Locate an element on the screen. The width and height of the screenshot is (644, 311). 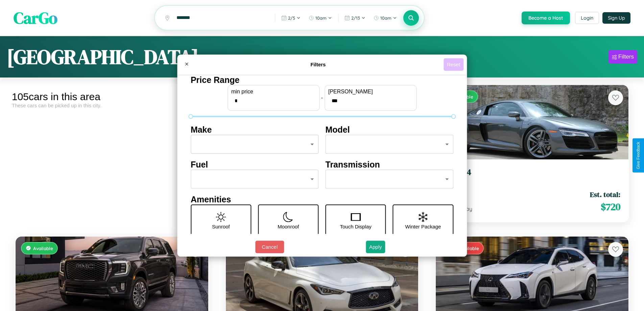
h4: Fuel is located at coordinates (255, 165).